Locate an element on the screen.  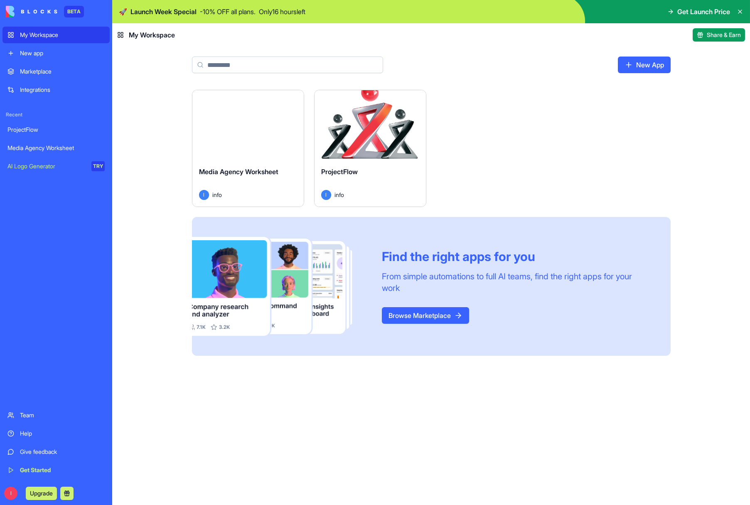
a: Browse Marketplace is located at coordinates (425, 315).